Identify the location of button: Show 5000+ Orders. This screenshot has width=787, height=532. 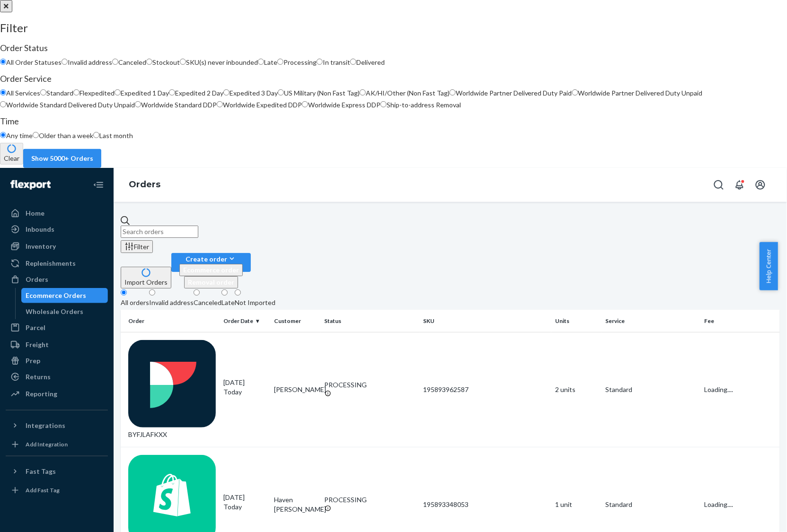
(62, 159).